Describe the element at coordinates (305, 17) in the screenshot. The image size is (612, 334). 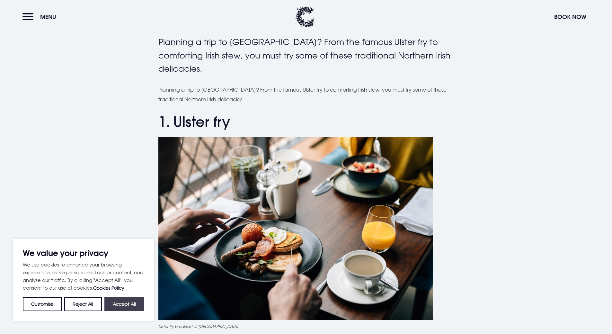
I see `img: Clandeboye Lodge` at that location.